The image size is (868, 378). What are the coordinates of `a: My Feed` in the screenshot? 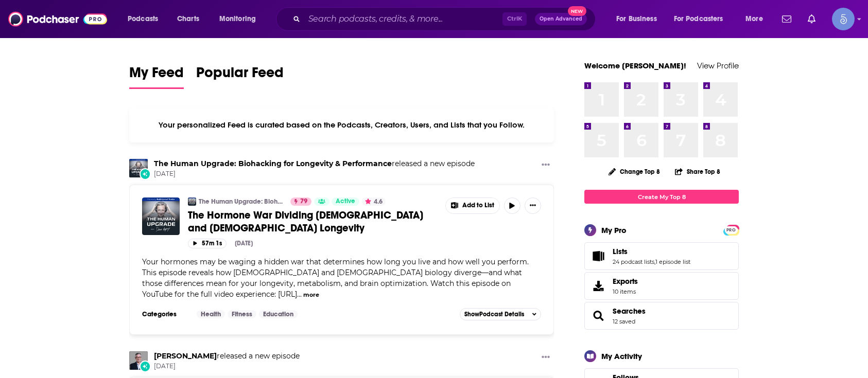 It's located at (156, 76).